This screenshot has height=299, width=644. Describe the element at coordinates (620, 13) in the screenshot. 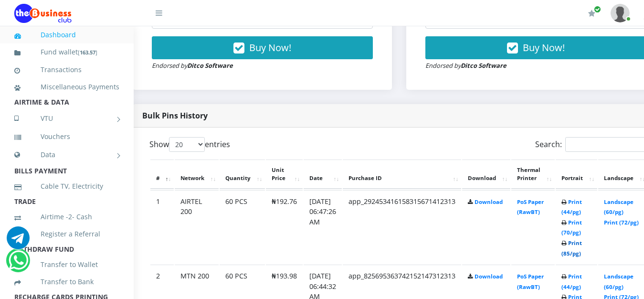

I see `img: User` at that location.